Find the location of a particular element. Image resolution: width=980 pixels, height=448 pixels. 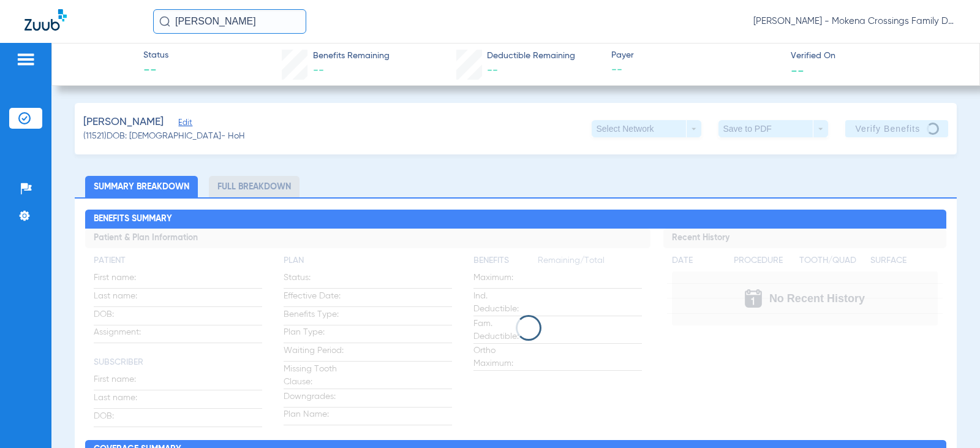

img: hamburger-icon is located at coordinates (25, 60).